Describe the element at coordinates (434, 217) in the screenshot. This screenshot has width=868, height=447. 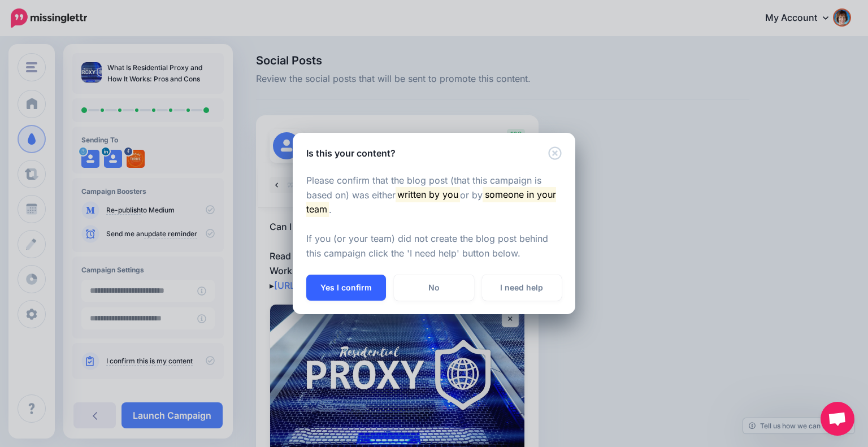
I see `p: Please confirm that the blog post (that this campaign is based on) was either or by . If you (or ...` at that location.